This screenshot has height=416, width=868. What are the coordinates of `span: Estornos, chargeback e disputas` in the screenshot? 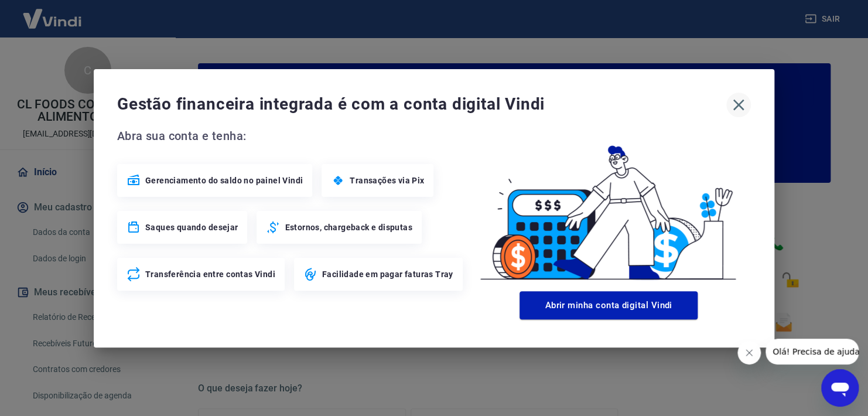 It's located at (348, 228).